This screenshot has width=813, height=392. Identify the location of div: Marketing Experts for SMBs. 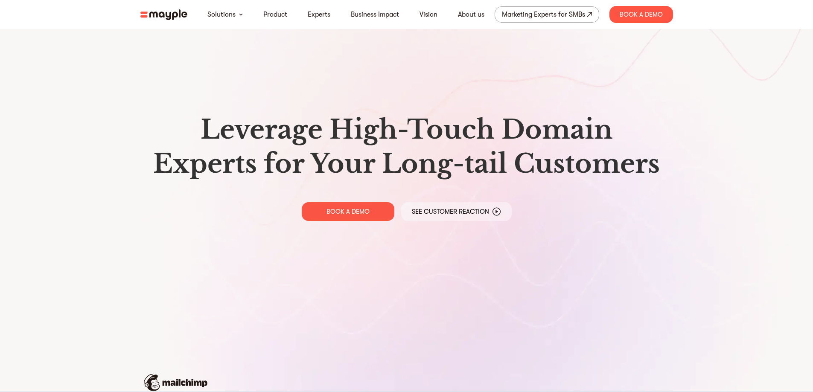
(543, 15).